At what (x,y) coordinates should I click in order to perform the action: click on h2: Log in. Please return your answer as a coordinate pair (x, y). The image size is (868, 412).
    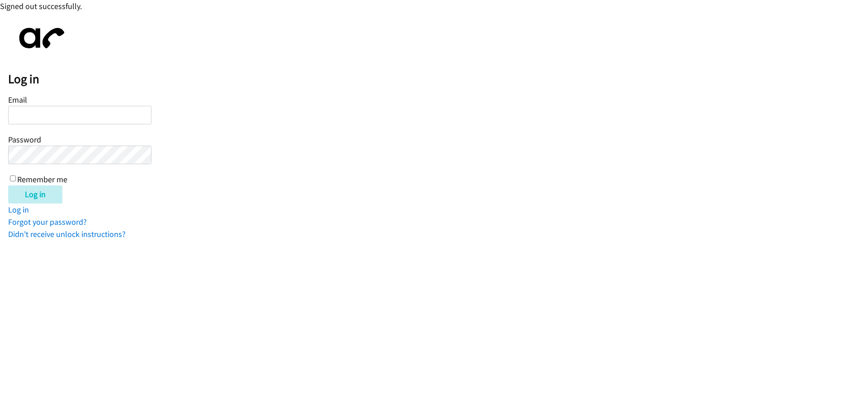
    Looking at the image, I should click on (438, 79).